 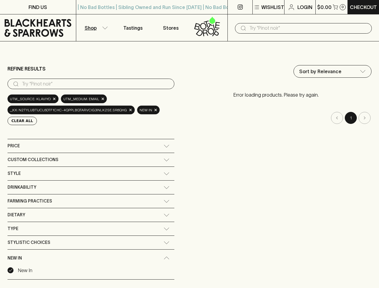 What do you see at coordinates (95, 28) in the screenshot?
I see `button: Shop` at bounding box center [95, 28].